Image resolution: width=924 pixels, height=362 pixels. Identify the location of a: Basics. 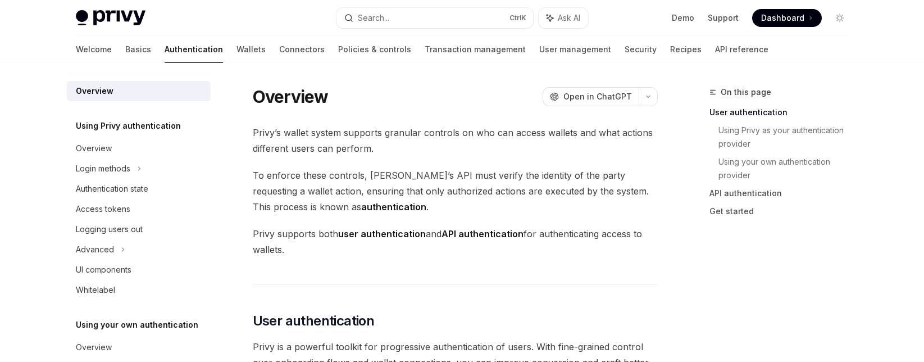
(138, 49).